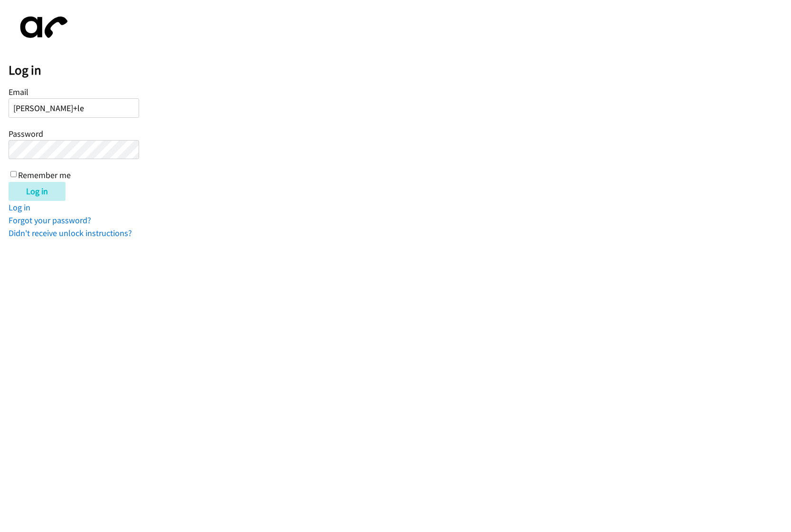 This screenshot has width=791, height=532. What do you see at coordinates (50, 220) in the screenshot?
I see `a: Forgot your password?` at bounding box center [50, 220].